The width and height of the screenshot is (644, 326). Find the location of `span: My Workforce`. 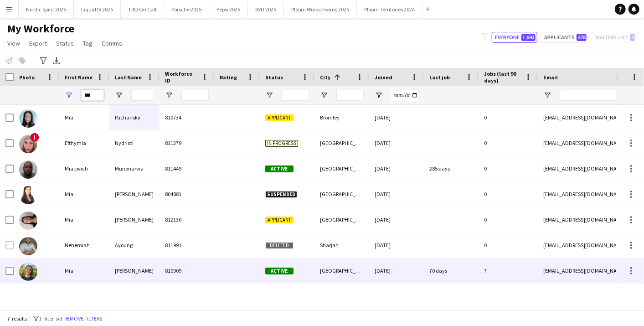

span: My Workforce is located at coordinates (40, 29).